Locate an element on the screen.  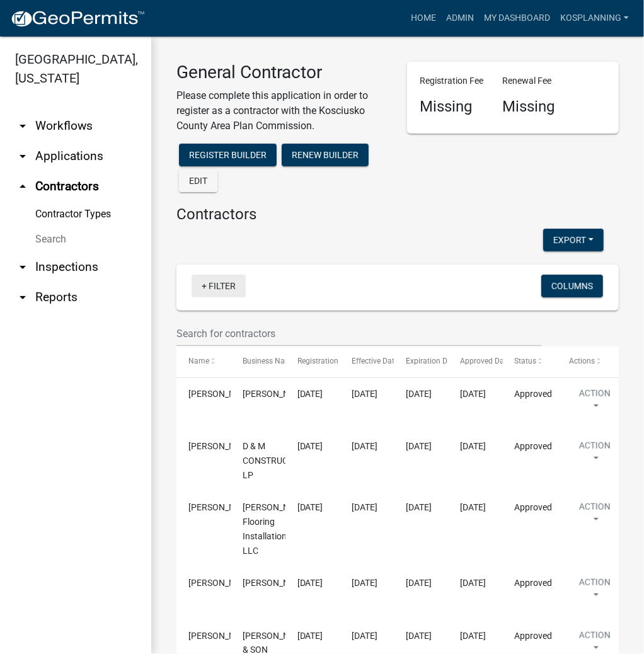
a: My Dashboard is located at coordinates (517, 19).